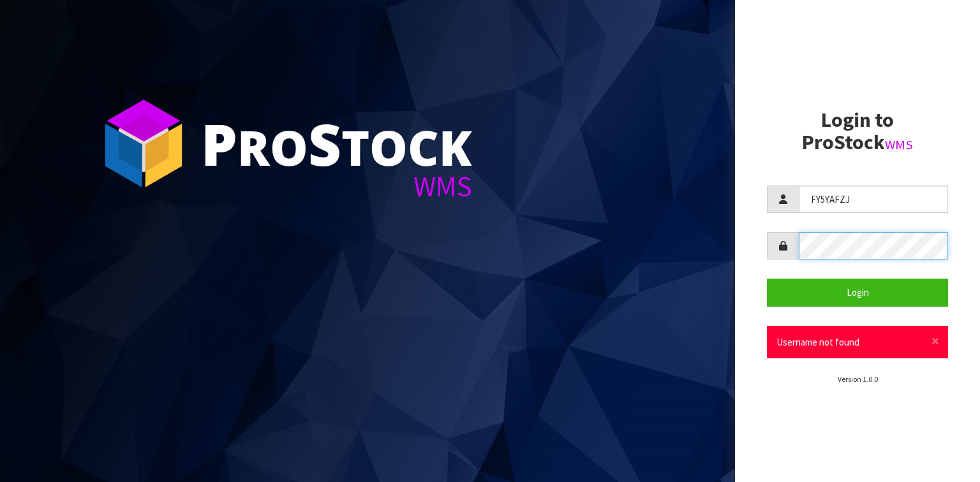  I want to click on h2: Login to ProStock, so click(857, 132).